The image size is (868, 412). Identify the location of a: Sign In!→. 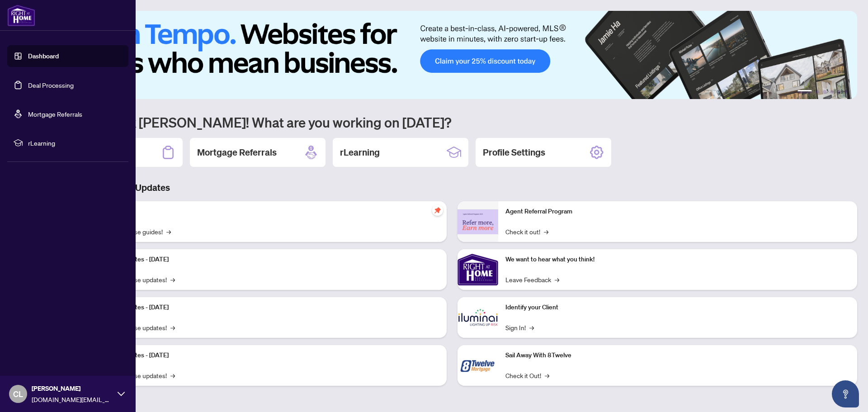
(520, 327).